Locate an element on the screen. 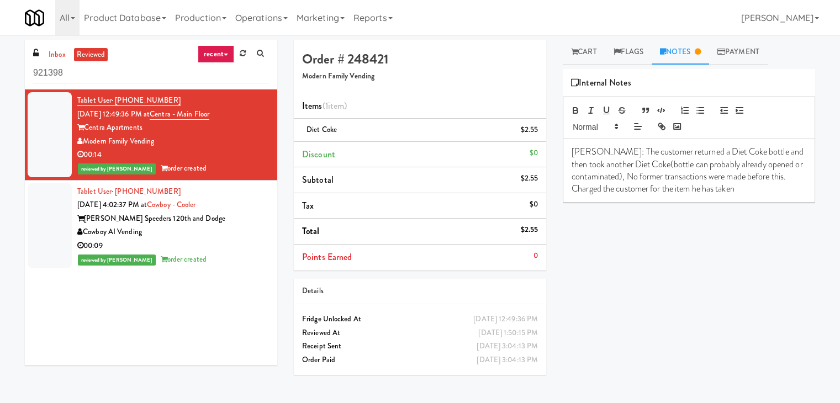 The height and width of the screenshot is (403, 840). div: 00:09 is located at coordinates (173, 246).